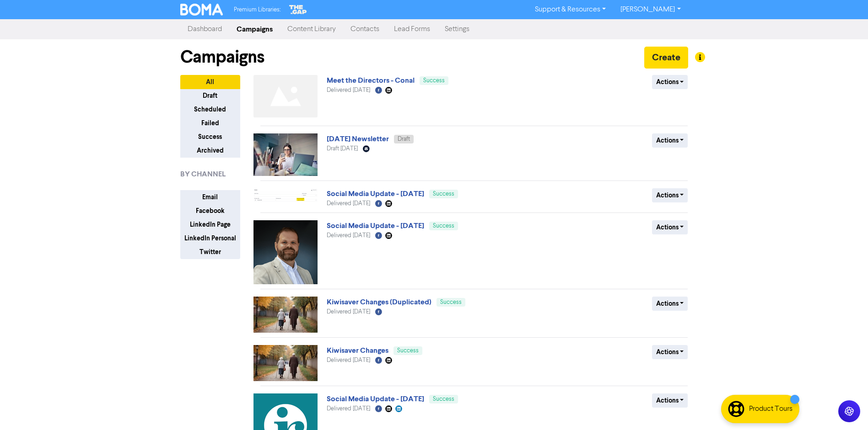 The width and height of the screenshot is (868, 430). I want to click on button: Scheduled, so click(210, 109).